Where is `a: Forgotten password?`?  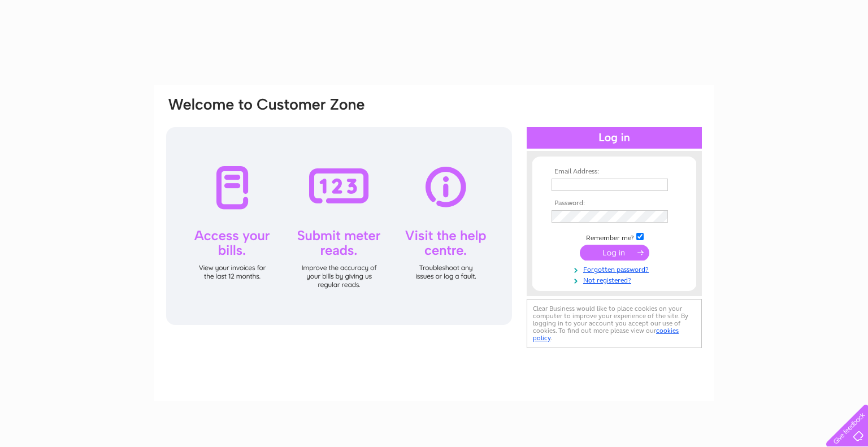 a: Forgotten password? is located at coordinates (615, 268).